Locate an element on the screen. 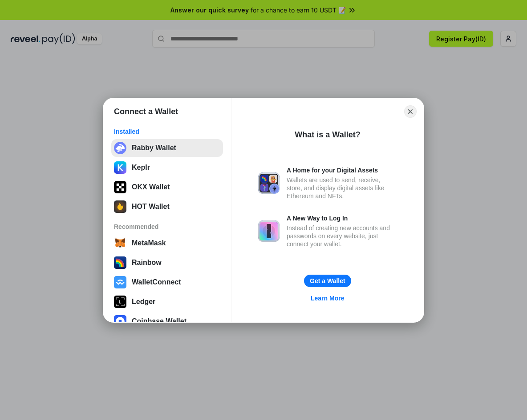 The image size is (527, 420). button: Keplr is located at coordinates (167, 168).